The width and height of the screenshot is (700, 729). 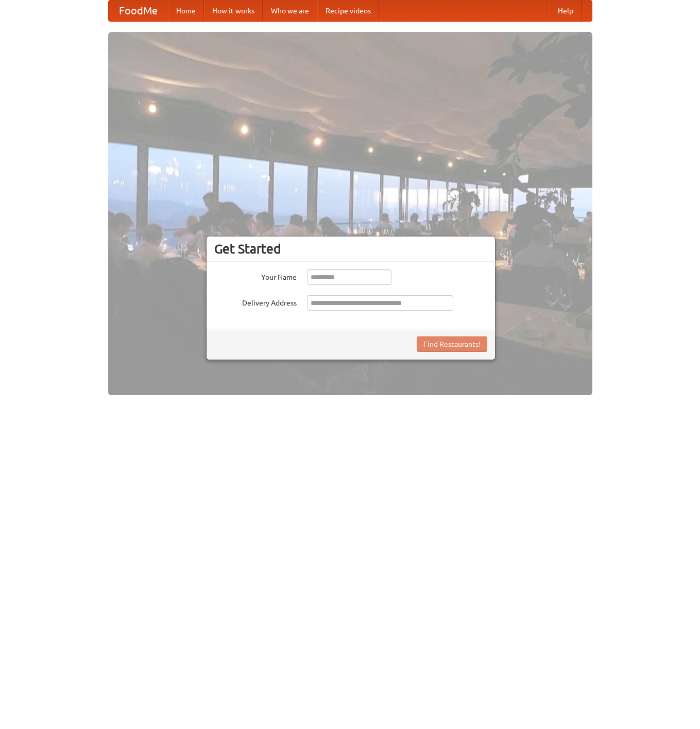 What do you see at coordinates (349, 11) in the screenshot?
I see `a: Recipe videos` at bounding box center [349, 11].